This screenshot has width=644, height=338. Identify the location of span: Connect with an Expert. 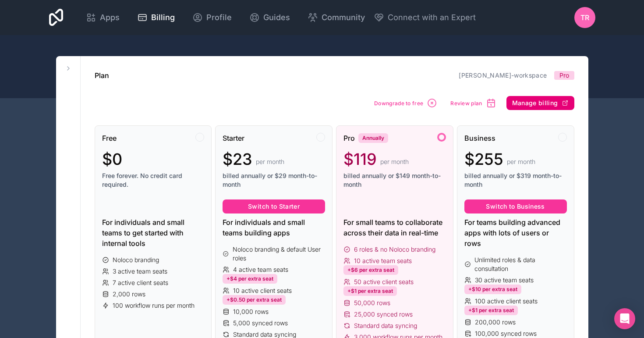
(432, 18).